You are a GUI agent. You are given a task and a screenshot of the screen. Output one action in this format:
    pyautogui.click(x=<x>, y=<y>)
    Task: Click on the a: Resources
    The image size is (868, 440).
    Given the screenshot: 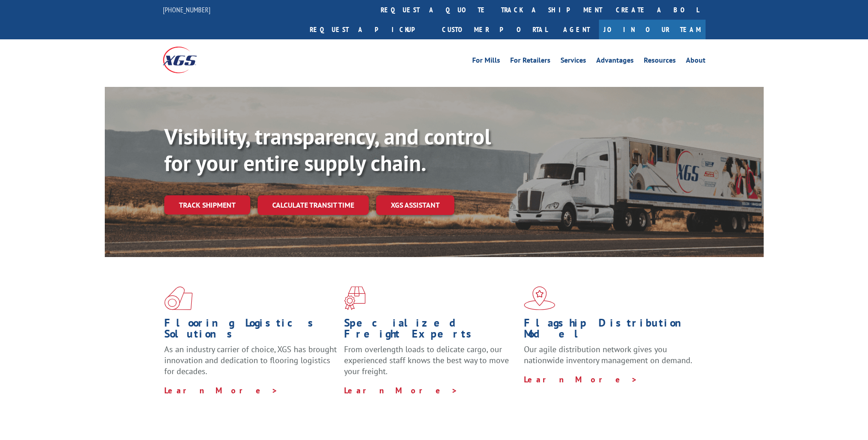 What is the action you would take?
    pyautogui.click(x=660, y=62)
    